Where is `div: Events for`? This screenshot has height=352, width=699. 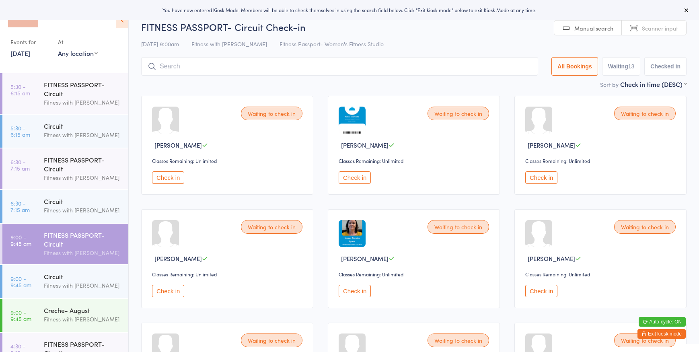 div: Events for is located at coordinates (30, 42).